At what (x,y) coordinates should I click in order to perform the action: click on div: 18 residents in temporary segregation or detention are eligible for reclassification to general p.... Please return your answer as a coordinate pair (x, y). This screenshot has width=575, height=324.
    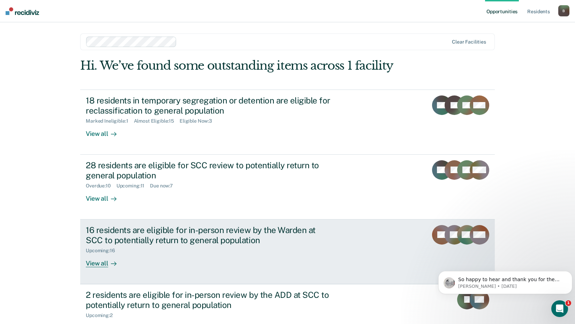
    Looking at the image, I should click on (208, 106).